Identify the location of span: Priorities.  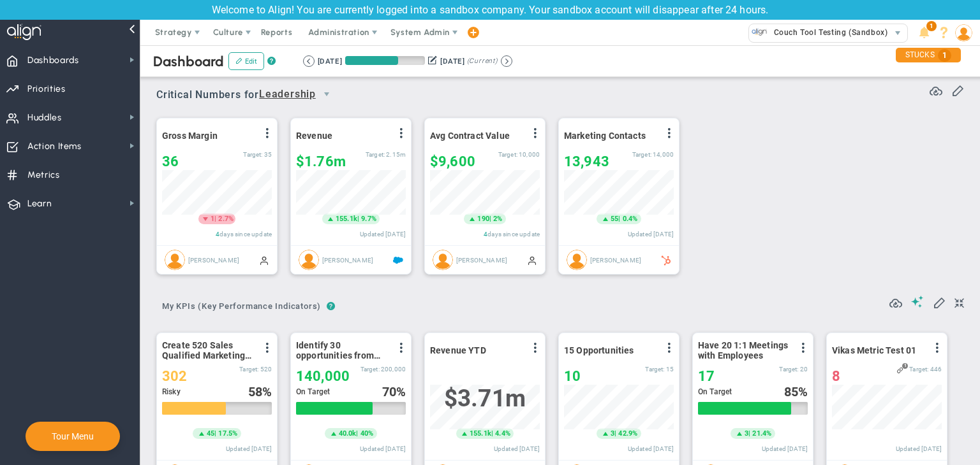
(46, 89).